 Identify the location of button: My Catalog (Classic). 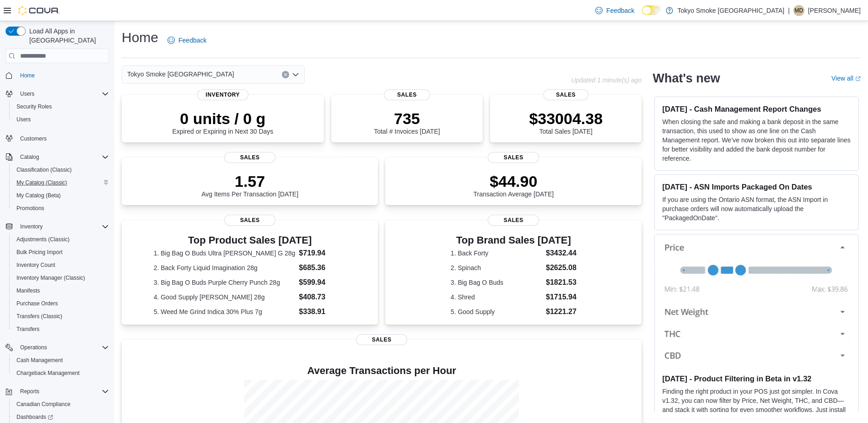
(61, 183).